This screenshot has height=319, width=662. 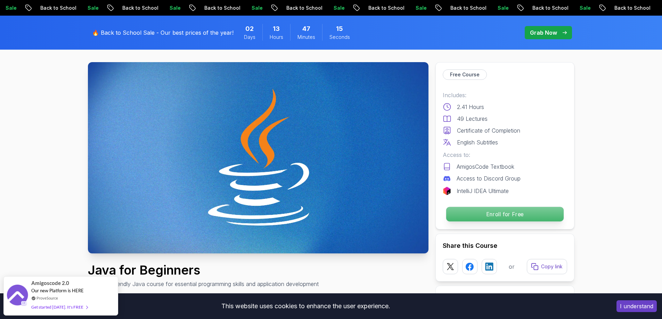 I want to click on img: jetbrains logo, so click(x=447, y=191).